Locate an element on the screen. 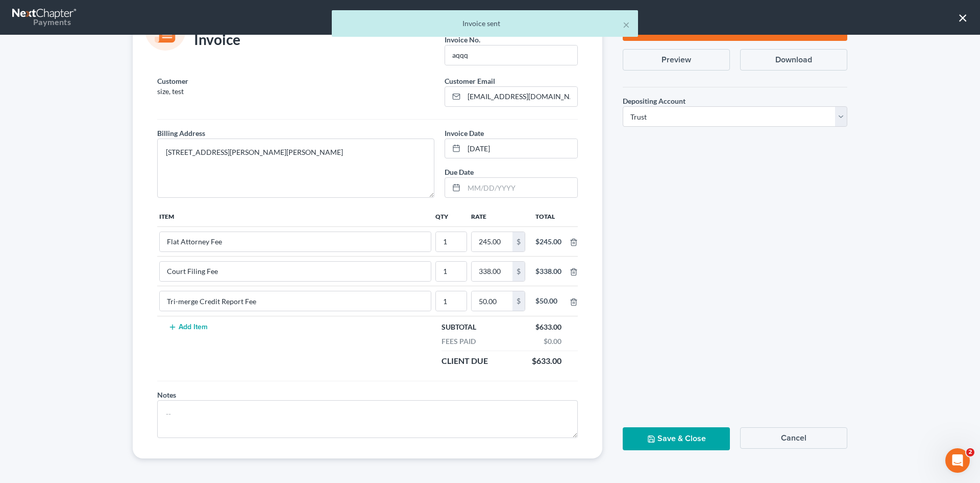  div: Subtotal is located at coordinates (459, 327).